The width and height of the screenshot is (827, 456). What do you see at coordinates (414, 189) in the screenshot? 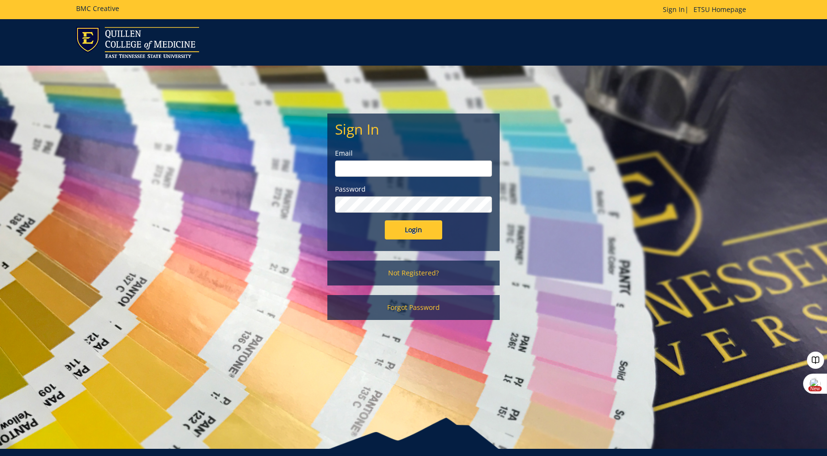
I see `label: Password` at bounding box center [414, 189].